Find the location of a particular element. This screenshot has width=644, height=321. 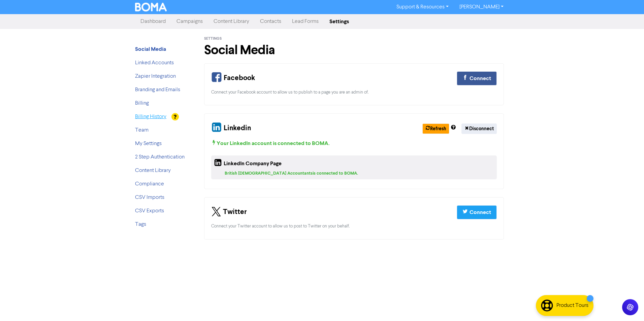

div: Your Linkedin and Company Page Connection is located at coordinates (354, 151).